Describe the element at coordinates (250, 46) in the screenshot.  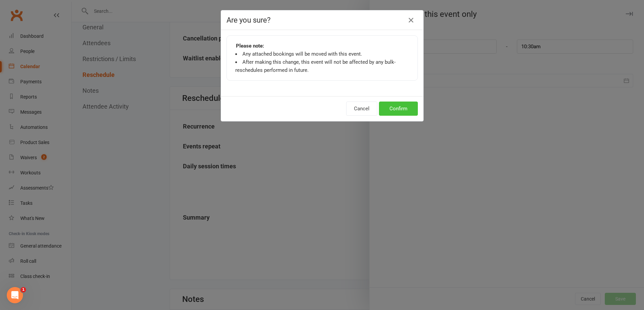
I see `strong: Please note:` at that location.